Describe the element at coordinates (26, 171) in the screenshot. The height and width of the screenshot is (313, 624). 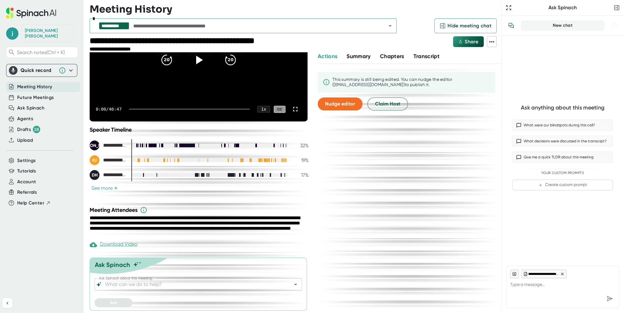
I see `span: Tutorials` at that location.